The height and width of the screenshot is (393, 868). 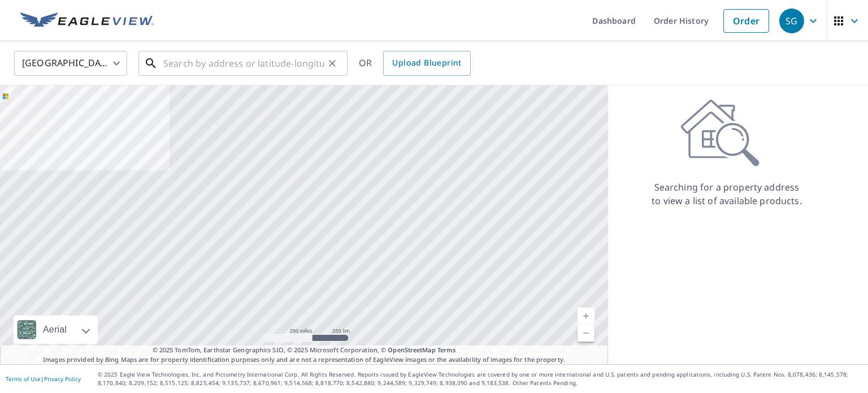 What do you see at coordinates (792, 21) in the screenshot?
I see `div: SG` at bounding box center [792, 21].